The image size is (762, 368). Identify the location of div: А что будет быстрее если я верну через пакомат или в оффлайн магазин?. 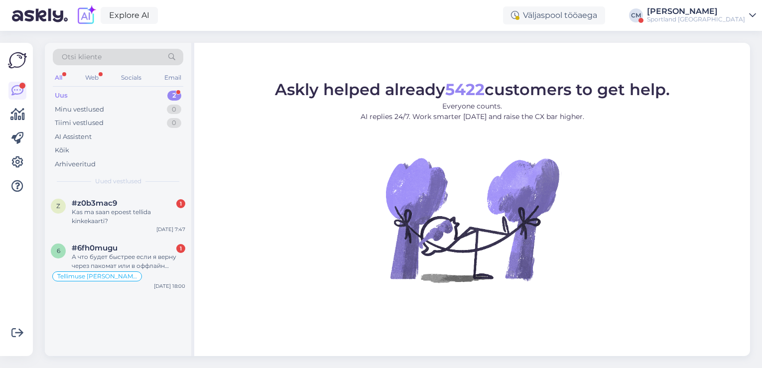
(128, 261).